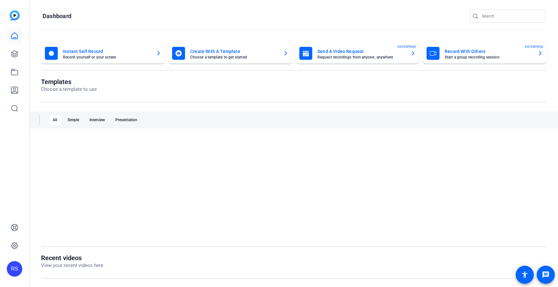 This screenshot has width=558, height=287. Describe the element at coordinates (103, 53) in the screenshot. I see `button: Instant Self RecordRecord yourself or your screen` at that location.